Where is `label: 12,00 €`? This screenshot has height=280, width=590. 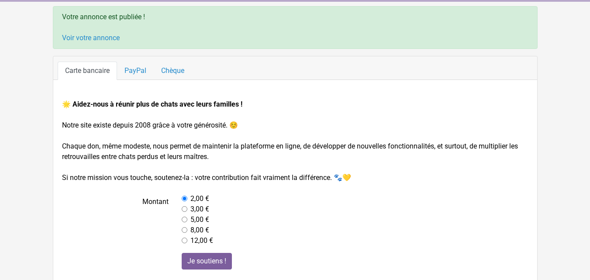 label: 12,00 € is located at coordinates (202, 240).